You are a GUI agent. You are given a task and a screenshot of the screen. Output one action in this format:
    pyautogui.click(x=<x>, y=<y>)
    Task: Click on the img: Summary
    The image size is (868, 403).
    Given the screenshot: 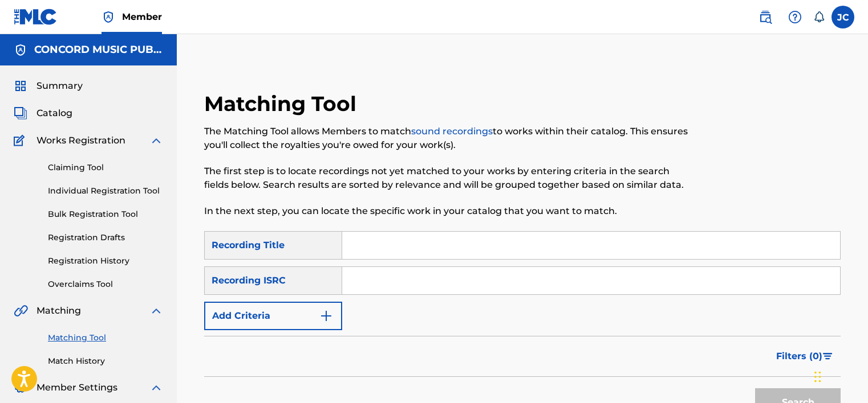 What is the action you would take?
    pyautogui.click(x=21, y=86)
    